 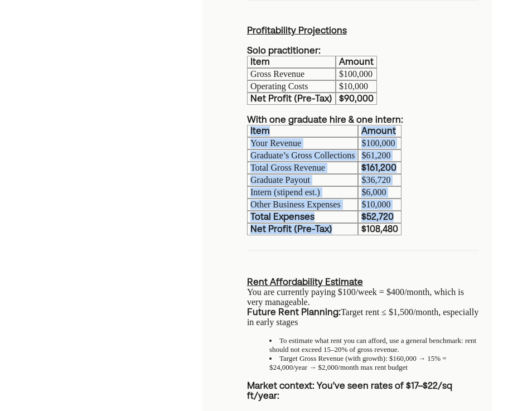 What do you see at coordinates (305, 283) in the screenshot?
I see `u: Rent Affordability Estimate` at bounding box center [305, 283].